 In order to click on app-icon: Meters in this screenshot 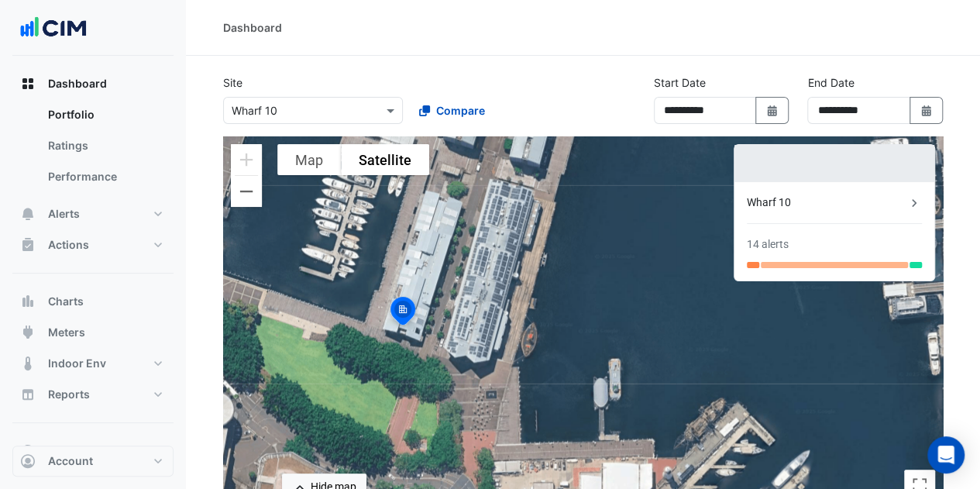, I will do `click(28, 332)`.